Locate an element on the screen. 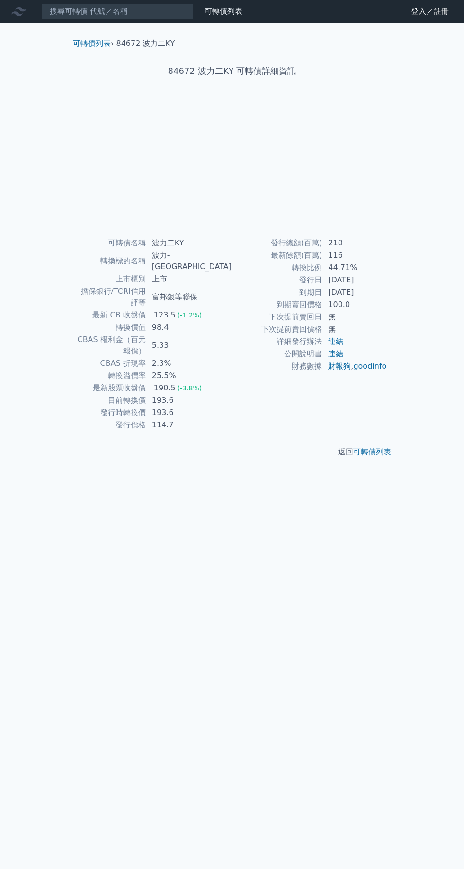  input: 搜尋可轉債 代號／名稱 is located at coordinates (117, 11).